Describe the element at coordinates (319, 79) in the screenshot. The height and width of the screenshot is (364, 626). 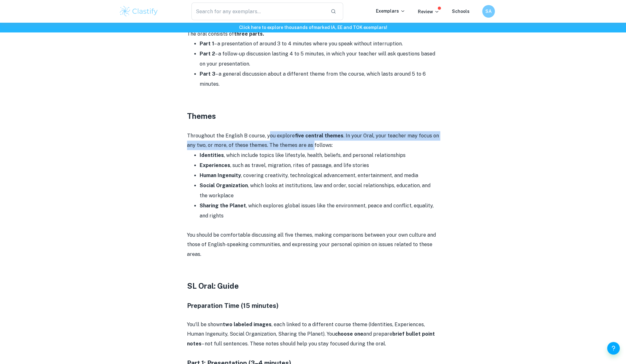
I see `li: – a general discussion about a different theme from the course, which lasts around 5 to 6 minutes.` at that location.